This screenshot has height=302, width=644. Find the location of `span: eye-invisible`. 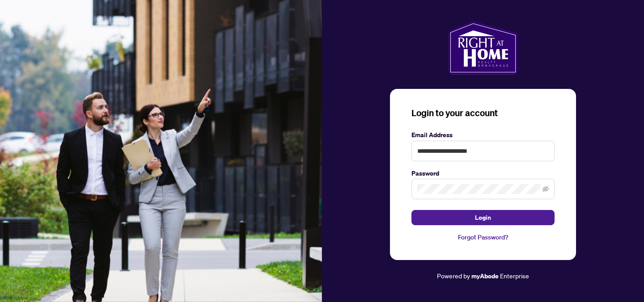

span: eye-invisible is located at coordinates (545, 189).